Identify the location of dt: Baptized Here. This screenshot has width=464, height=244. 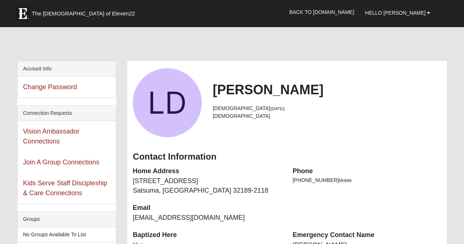
(207, 235).